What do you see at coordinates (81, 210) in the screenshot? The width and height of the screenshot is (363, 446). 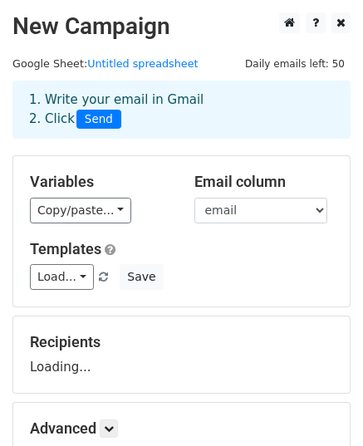 I see `a: Copy/paste...` at bounding box center [81, 210].